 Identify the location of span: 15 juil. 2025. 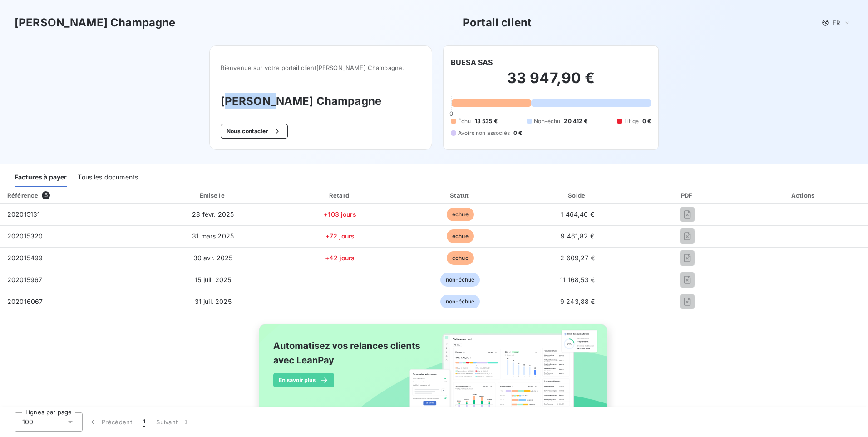
(213, 279).